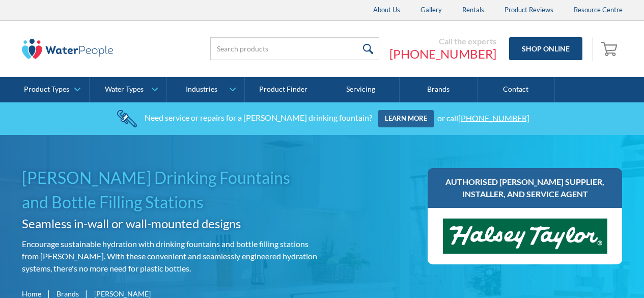 The image size is (644, 298). What do you see at coordinates (50, 90) in the screenshot?
I see `a: Product Types` at bounding box center [50, 90].